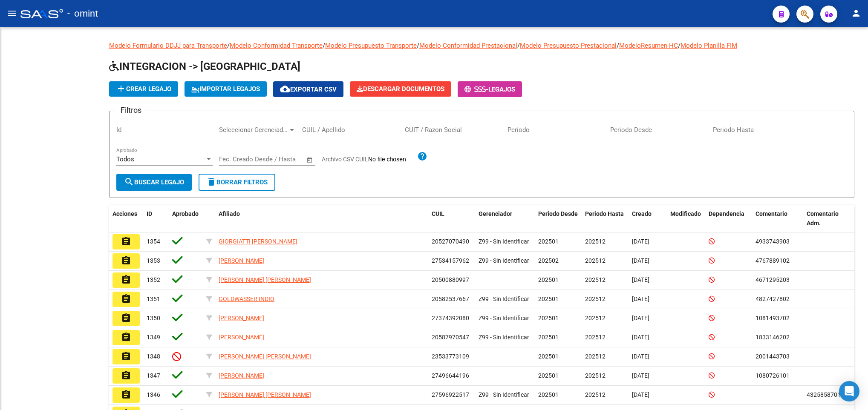 The height and width of the screenshot is (410, 868). I want to click on span: Archivo CSV CUIL, so click(345, 160).